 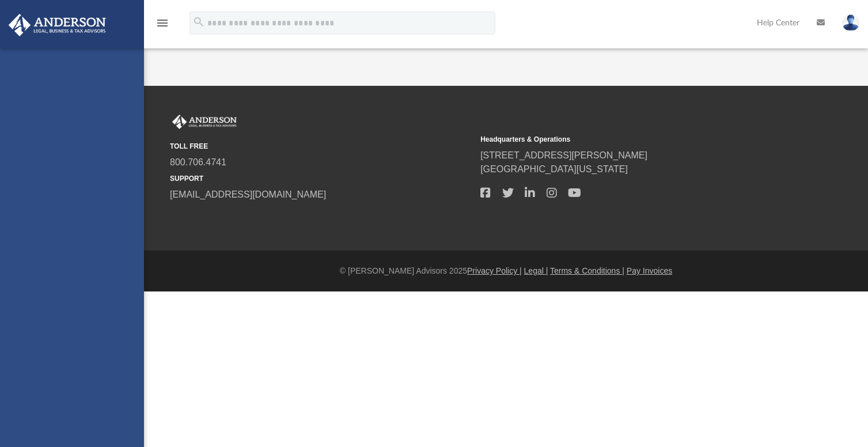 I want to click on img: User Pic, so click(x=851, y=22).